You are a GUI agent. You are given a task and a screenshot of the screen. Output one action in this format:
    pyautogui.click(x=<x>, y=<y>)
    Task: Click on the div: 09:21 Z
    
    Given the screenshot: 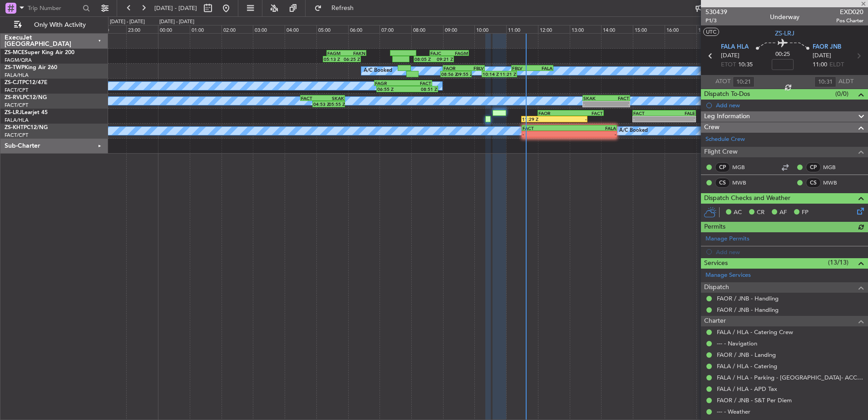 What is the action you would take?
    pyautogui.click(x=443, y=59)
    